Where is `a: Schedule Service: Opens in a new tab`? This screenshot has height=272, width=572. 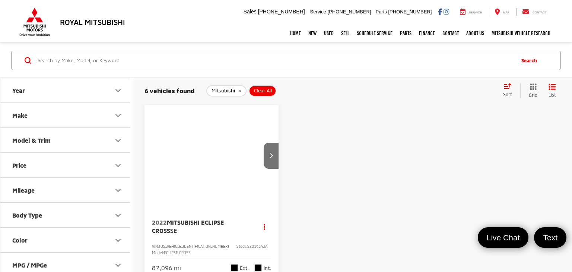
a: Schedule Service: Opens in a new tab is located at coordinates (375, 33).